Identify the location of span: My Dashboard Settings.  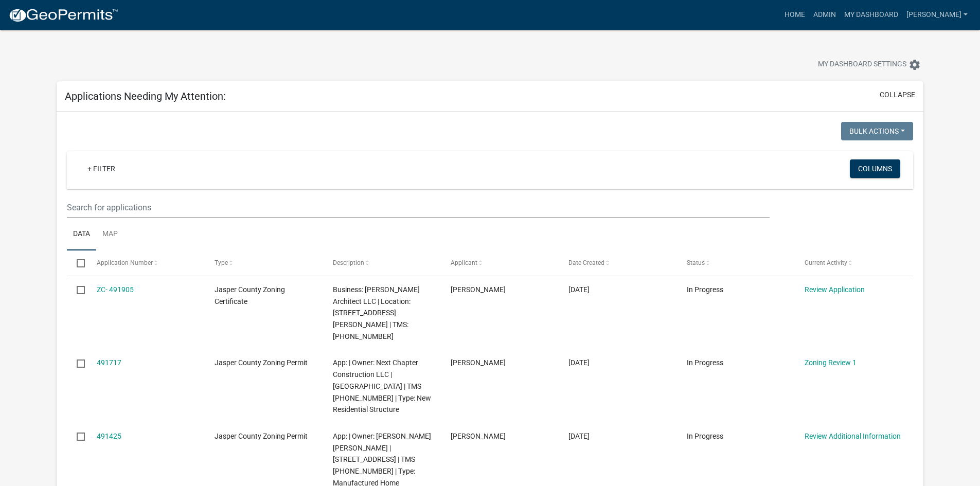
(862, 65).